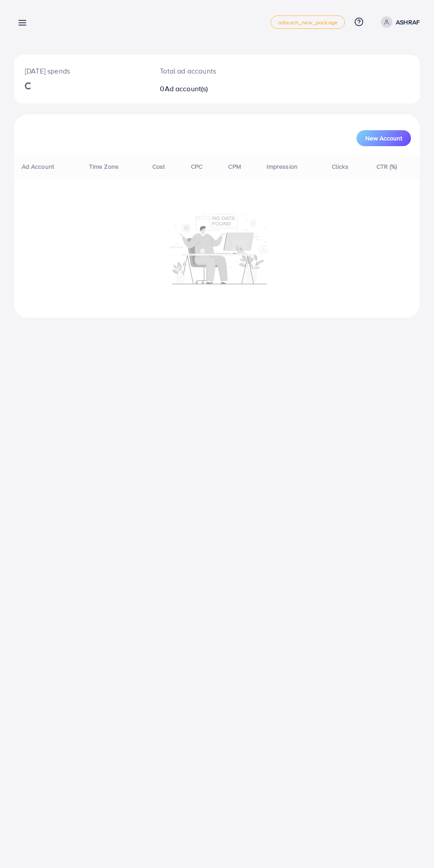  I want to click on h2: 0, so click(199, 89).